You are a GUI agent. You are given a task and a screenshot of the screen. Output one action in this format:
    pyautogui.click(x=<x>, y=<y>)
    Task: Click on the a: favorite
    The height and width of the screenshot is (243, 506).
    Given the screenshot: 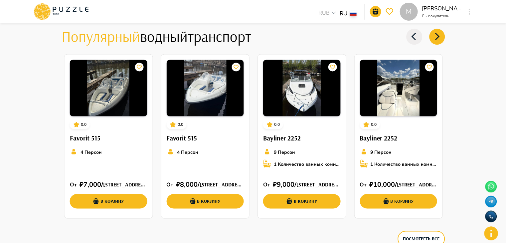 What is the action you would take?
    pyautogui.click(x=390, y=12)
    